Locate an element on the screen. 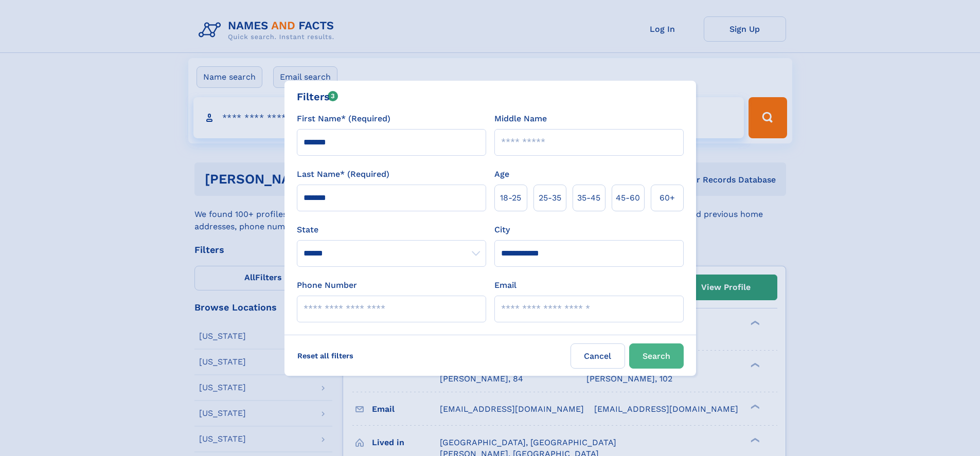  label: Reset all filters is located at coordinates (325, 356).